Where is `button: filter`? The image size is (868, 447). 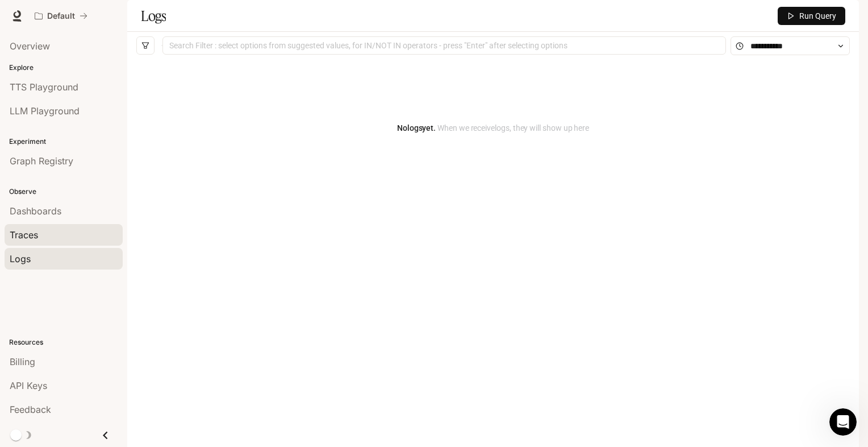
button: filter is located at coordinates (145, 45).